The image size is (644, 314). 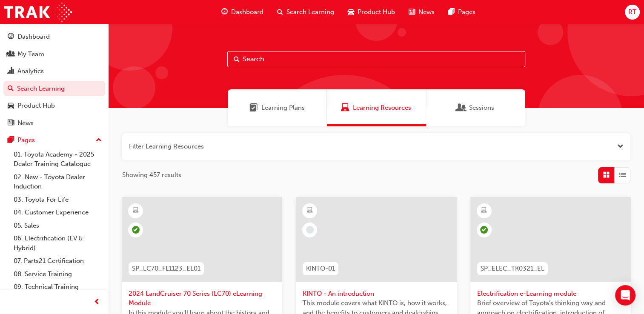 I want to click on a: news-iconNews, so click(x=421, y=12).